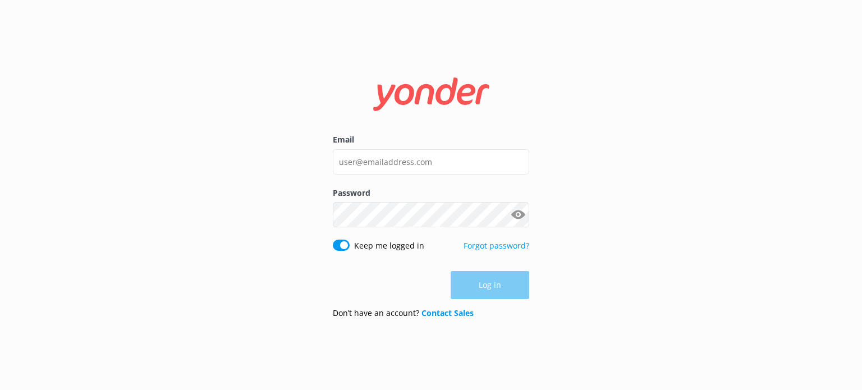 Image resolution: width=862 pixels, height=390 pixels. Describe the element at coordinates (403, 313) in the screenshot. I see `p: Don’t have an account?` at that location.